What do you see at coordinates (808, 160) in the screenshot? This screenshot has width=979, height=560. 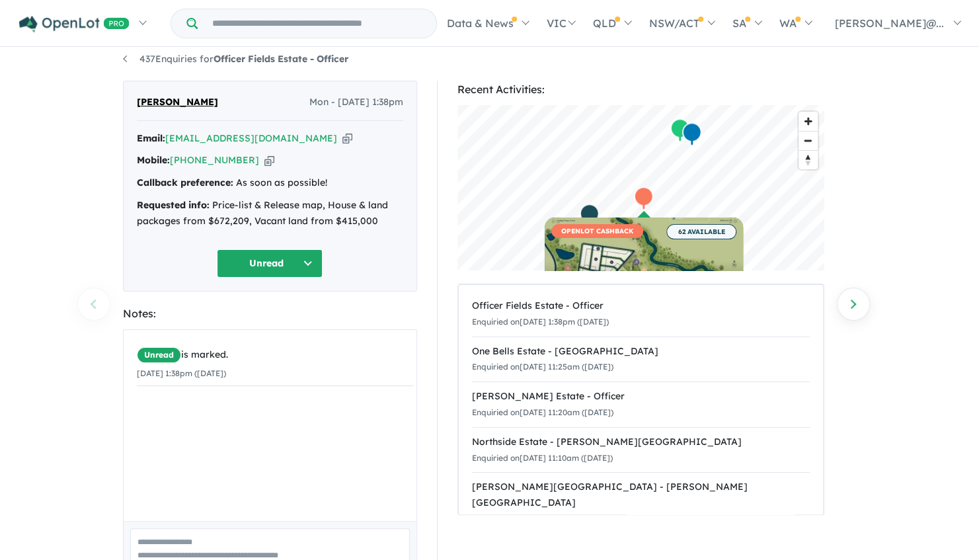 I see `span: Reset bearing to north` at bounding box center [808, 160].